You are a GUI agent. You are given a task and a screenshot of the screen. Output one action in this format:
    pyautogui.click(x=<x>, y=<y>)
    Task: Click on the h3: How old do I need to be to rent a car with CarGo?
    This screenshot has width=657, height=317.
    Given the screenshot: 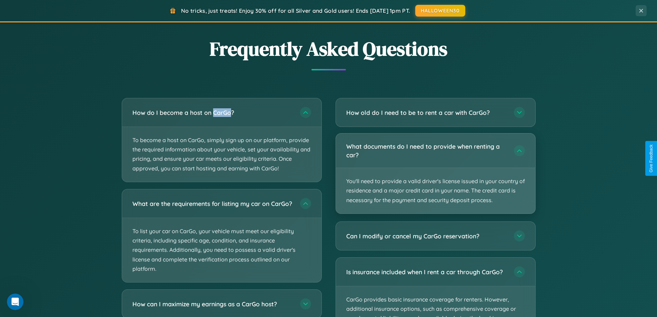 What is the action you would take?
    pyautogui.click(x=426, y=112)
    